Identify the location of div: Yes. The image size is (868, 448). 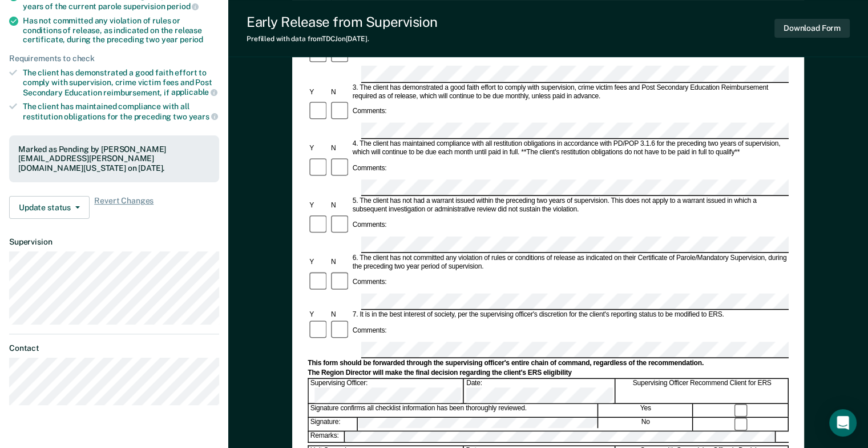
(646, 410).